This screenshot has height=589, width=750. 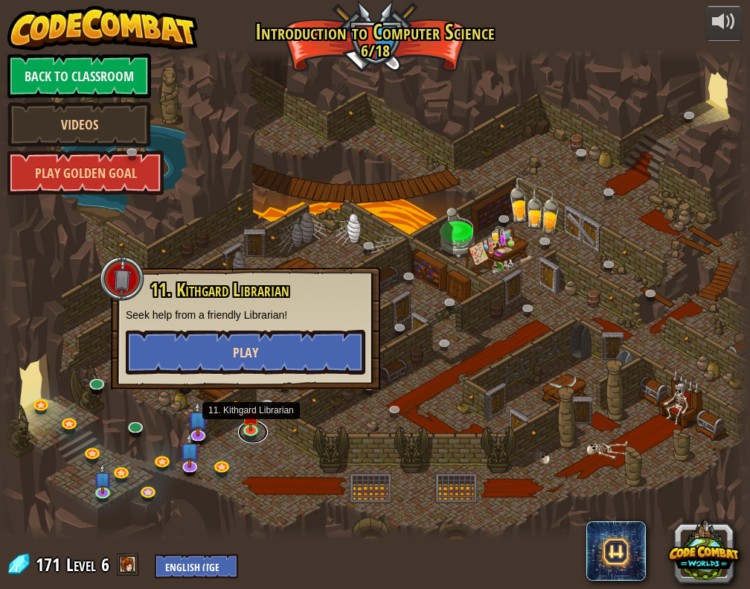 What do you see at coordinates (103, 28) in the screenshot?
I see `img: CodeCombat - Learn how to code by playing a game` at bounding box center [103, 28].